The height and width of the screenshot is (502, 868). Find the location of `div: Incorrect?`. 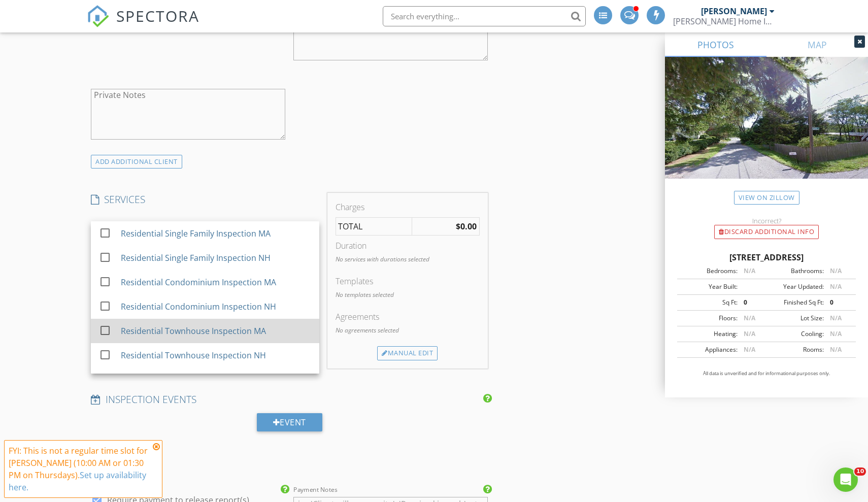

div: Incorrect? is located at coordinates (767, 221).